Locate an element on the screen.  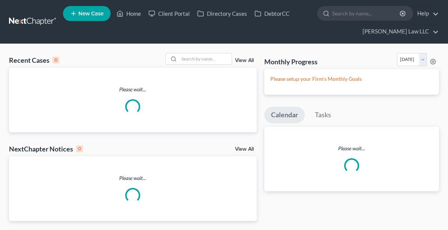
h3: Monthly Progress is located at coordinates (291, 62).